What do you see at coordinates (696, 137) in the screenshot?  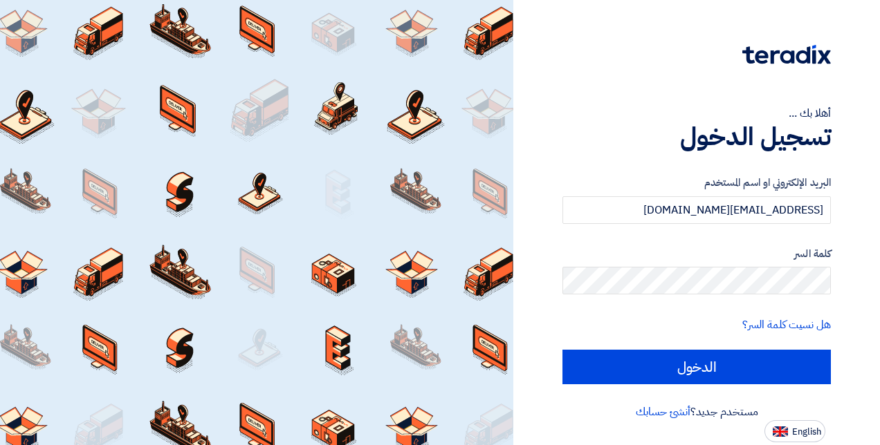 I see `h1: تسجيل الدخول` at bounding box center [696, 137].